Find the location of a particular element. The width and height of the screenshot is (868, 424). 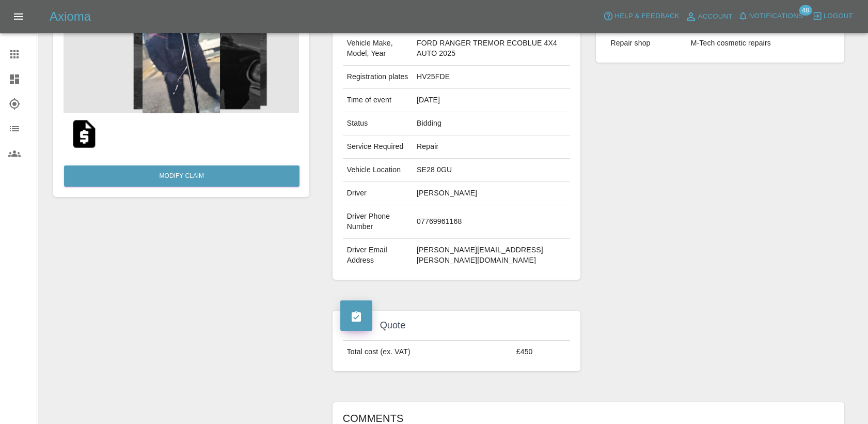

span: Logout is located at coordinates (838, 16).